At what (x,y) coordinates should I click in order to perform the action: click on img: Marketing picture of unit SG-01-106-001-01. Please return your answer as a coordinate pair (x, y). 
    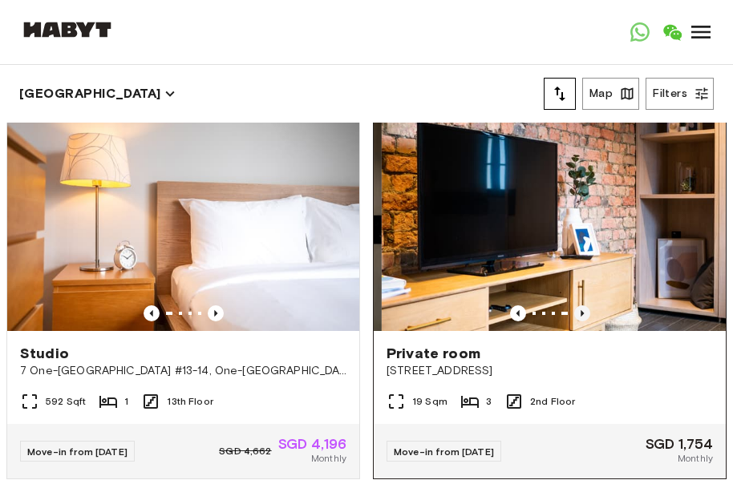
    Looking at the image, I should click on (183, 214).